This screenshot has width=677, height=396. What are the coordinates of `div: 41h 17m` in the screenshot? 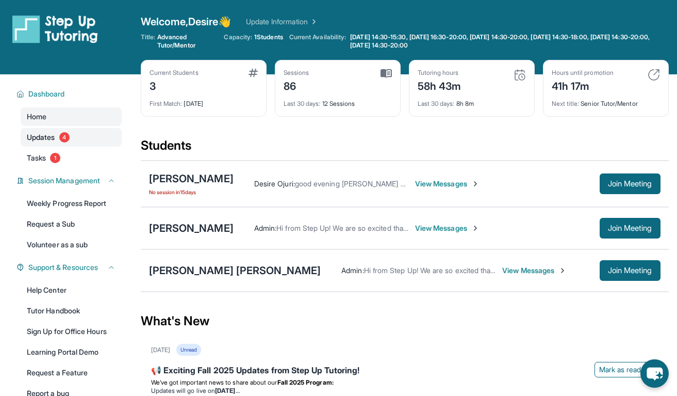 It's located at (583, 85).